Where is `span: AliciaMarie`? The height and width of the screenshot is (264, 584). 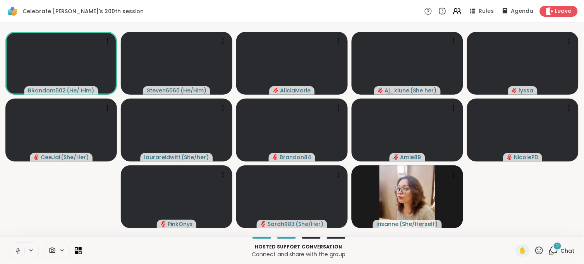 span: AliciaMarie is located at coordinates (296, 90).